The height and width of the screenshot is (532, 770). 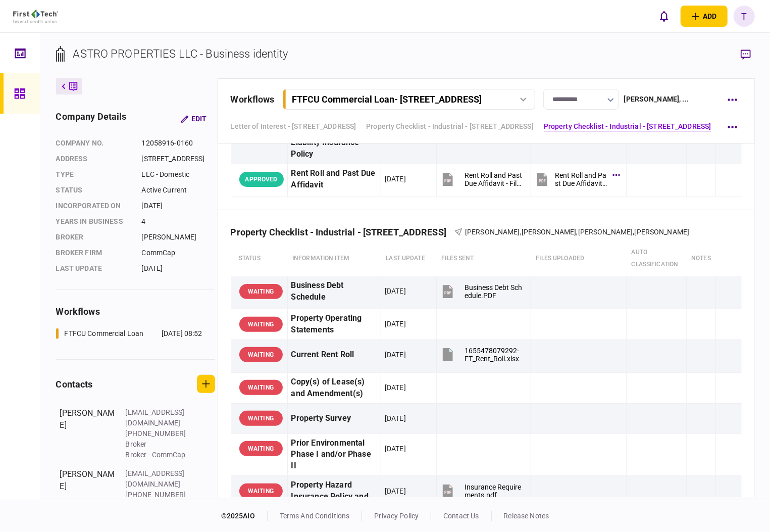 I want to click on button: Insurance Requirements.pdf, so click(x=482, y=490).